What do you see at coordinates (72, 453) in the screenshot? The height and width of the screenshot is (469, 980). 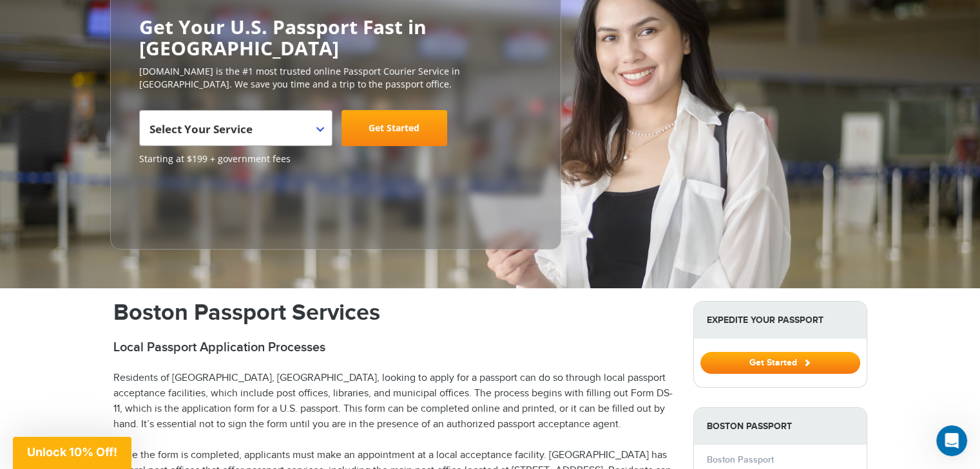 I see `div: Unlock 10% Off!` at bounding box center [72, 453].